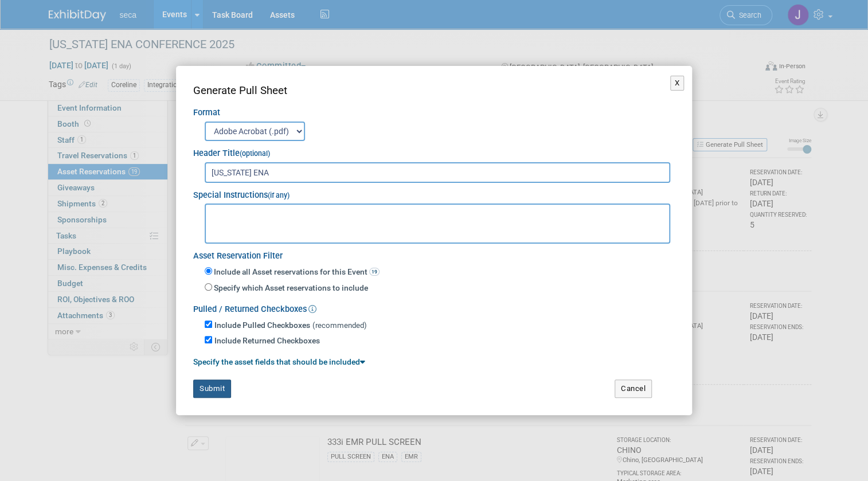 This screenshot has height=481, width=868. Describe the element at coordinates (633, 389) in the screenshot. I see `button: Cancel` at that location.